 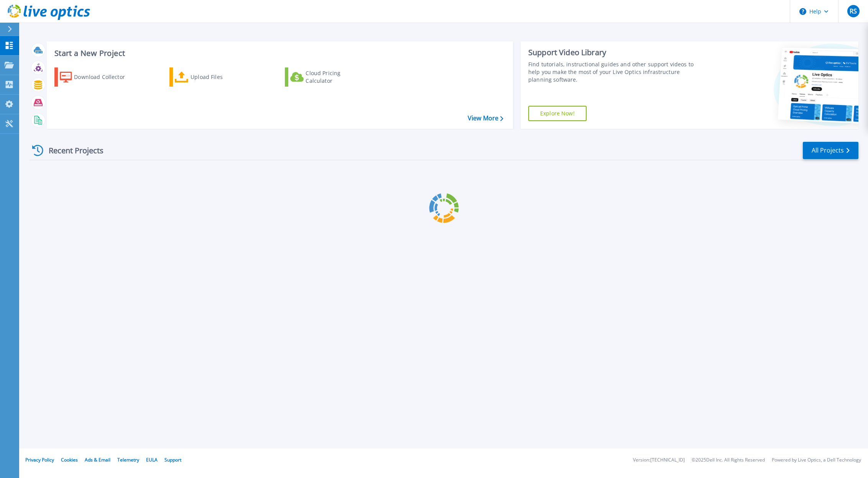 What do you see at coordinates (279, 54) in the screenshot?
I see `h3: Start a New Project` at bounding box center [279, 54].